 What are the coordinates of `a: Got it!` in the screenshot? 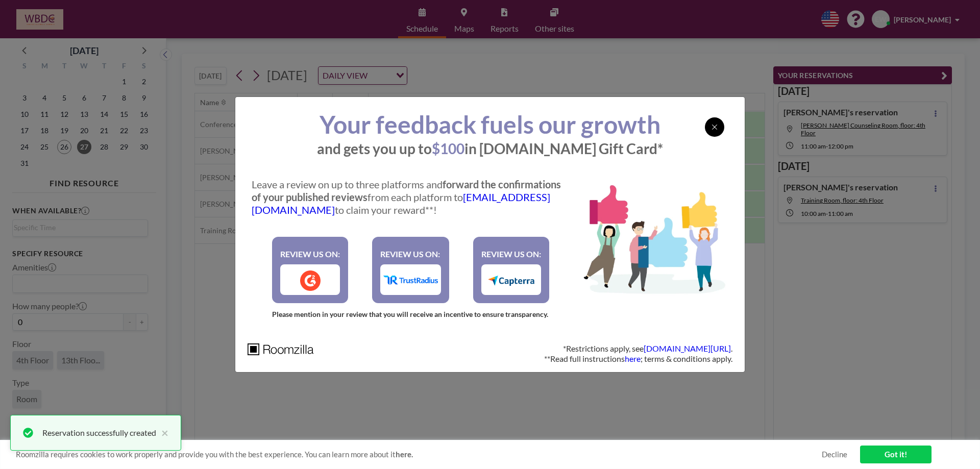 It's located at (896, 454).